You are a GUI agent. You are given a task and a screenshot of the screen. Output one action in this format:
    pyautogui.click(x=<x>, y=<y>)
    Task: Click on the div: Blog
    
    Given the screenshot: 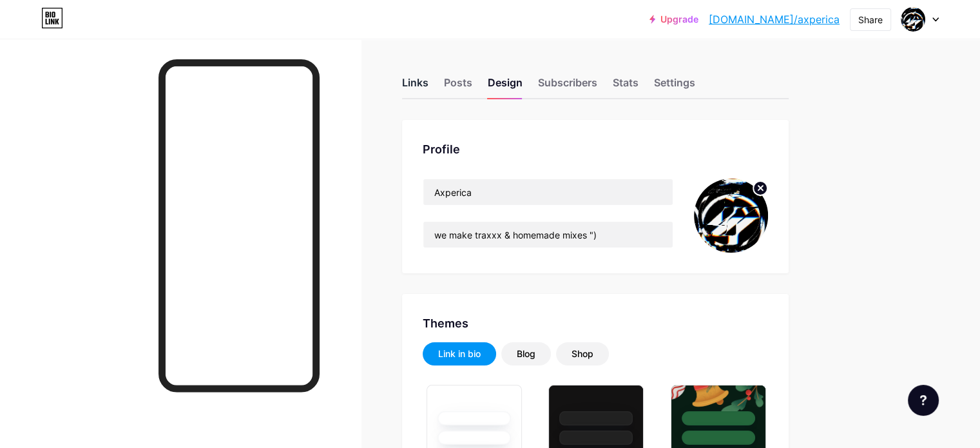 What is the action you would take?
    pyautogui.click(x=526, y=354)
    